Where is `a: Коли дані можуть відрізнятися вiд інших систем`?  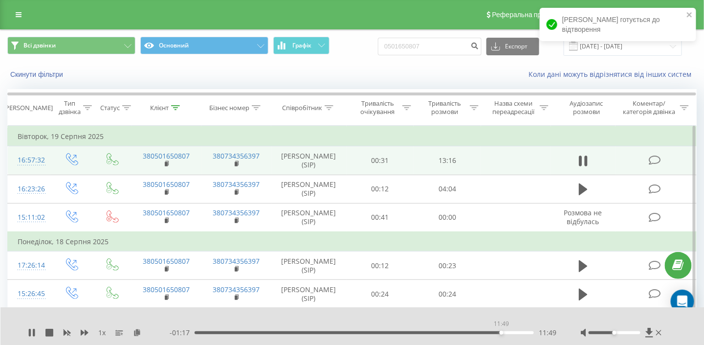
a: Коли дані можуть відрізнятися вiд інших систем is located at coordinates (613, 74).